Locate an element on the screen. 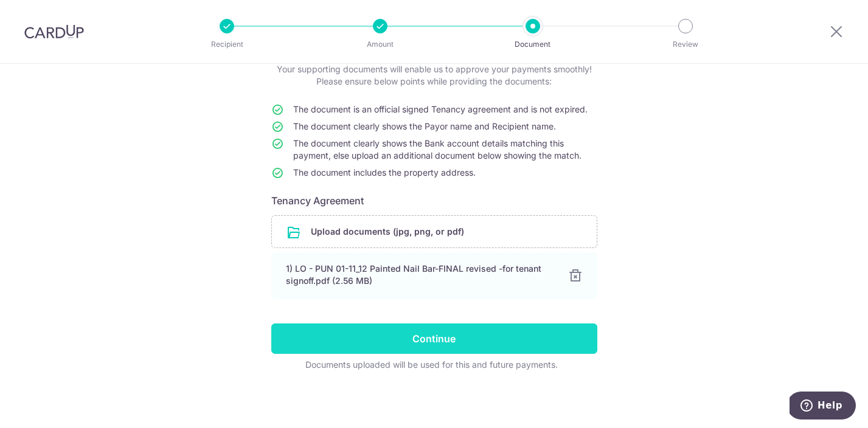  div: Documents uploaded will be used for this and future payments. is located at coordinates (432, 365).